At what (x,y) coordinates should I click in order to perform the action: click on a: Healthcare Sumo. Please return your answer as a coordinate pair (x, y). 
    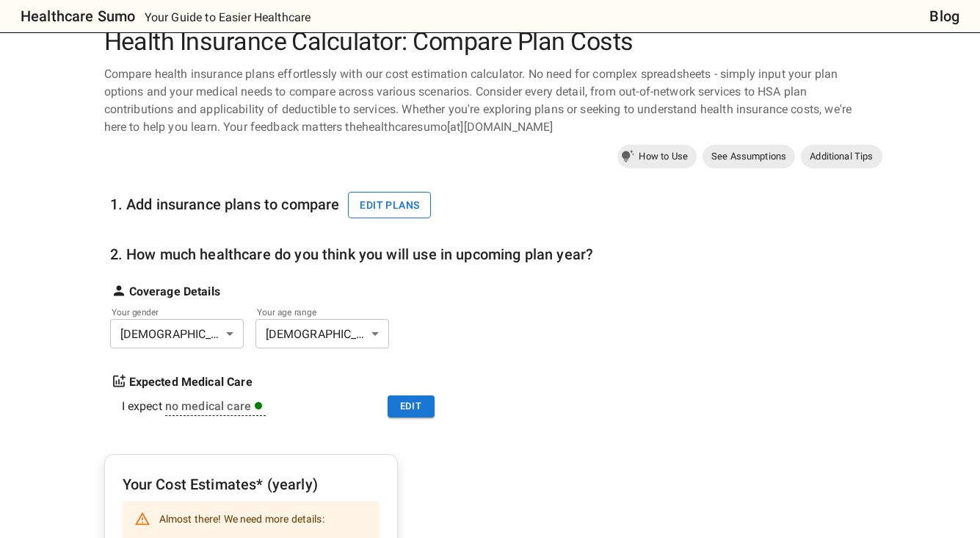
    Looking at the image, I should click on (72, 16).